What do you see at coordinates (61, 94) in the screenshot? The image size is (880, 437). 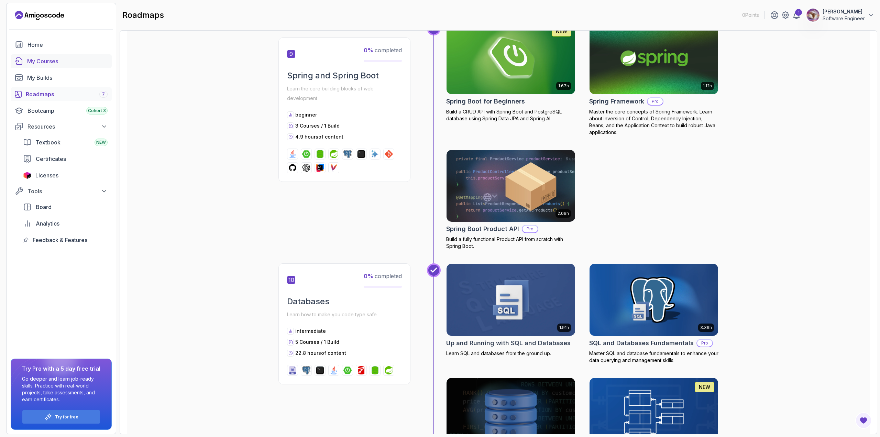 I see `a: roadmaps` at bounding box center [61, 94].